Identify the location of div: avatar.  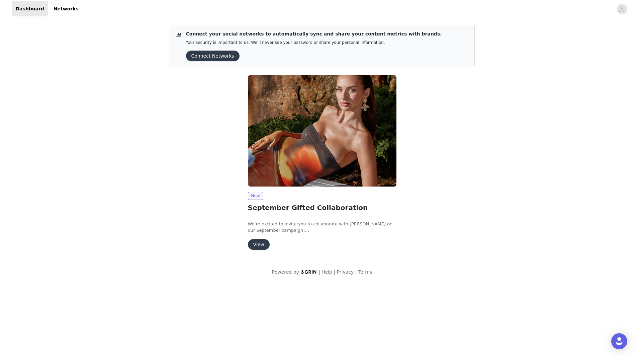
(621, 9).